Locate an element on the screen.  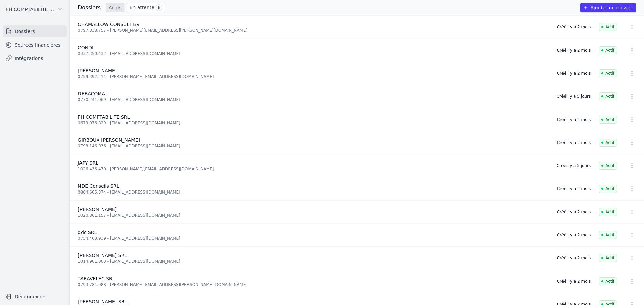
a: Actifs is located at coordinates (115, 7).